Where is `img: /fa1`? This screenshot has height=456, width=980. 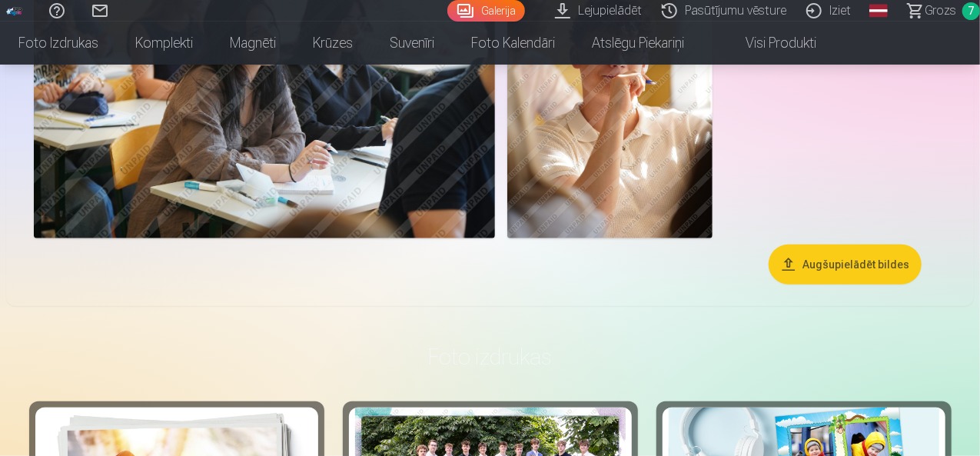
img: /fa1 is located at coordinates (15, 11).